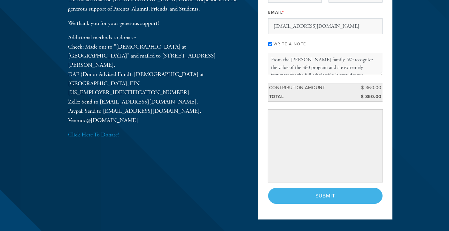  What do you see at coordinates (283, 12) in the screenshot?
I see `span: This field is required.` at bounding box center [283, 12].